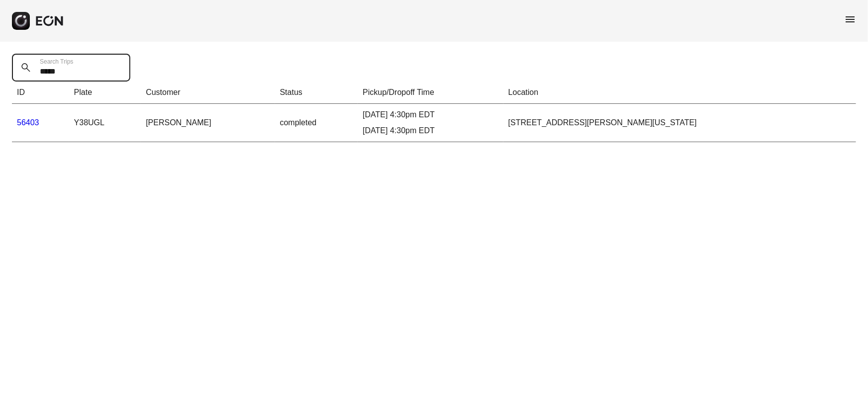 This screenshot has width=868, height=415. I want to click on th: Customer, so click(207, 92).